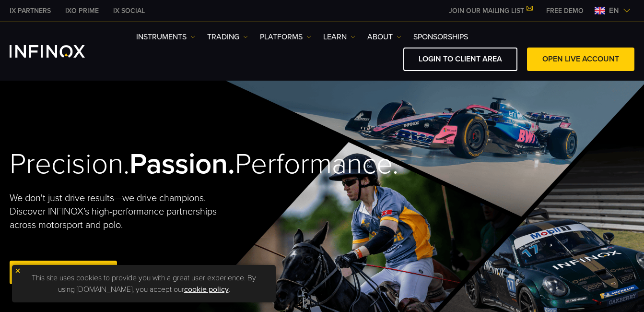  Describe the element at coordinates (580, 59) in the screenshot. I see `a: OPEN LIVE ACCOUNT` at that location.